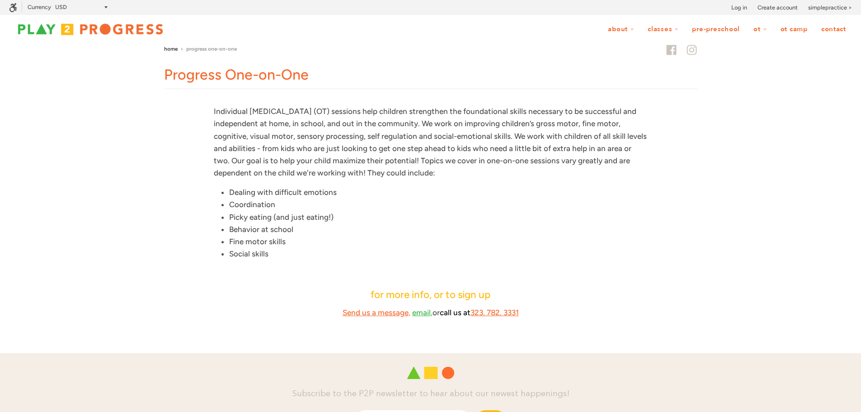  I want to click on a: Contact, so click(833, 29).